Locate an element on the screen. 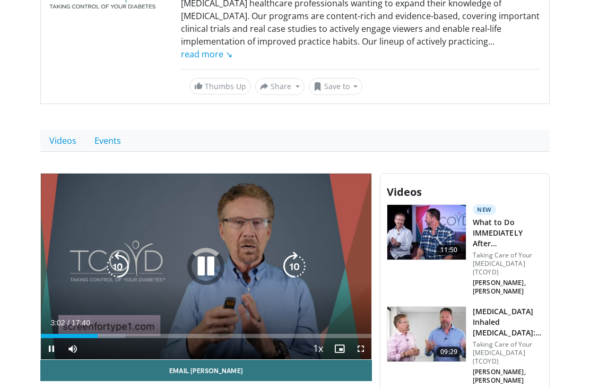 The image size is (590, 388). span: 3:02 is located at coordinates (57, 322).